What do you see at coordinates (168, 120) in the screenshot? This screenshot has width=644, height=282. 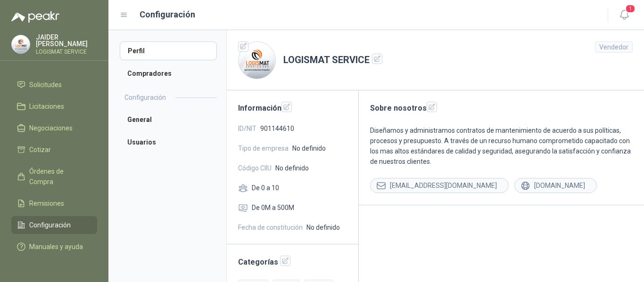 I see `li: General` at bounding box center [168, 120].